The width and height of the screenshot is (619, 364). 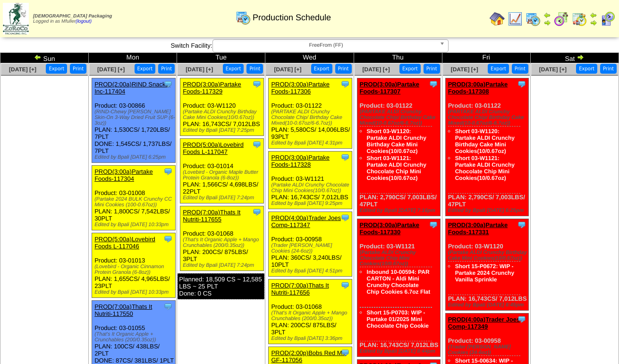 I want to click on div: (That's It Organic Apple + Crunchables (200/0.35oz)), so click(x=134, y=337).